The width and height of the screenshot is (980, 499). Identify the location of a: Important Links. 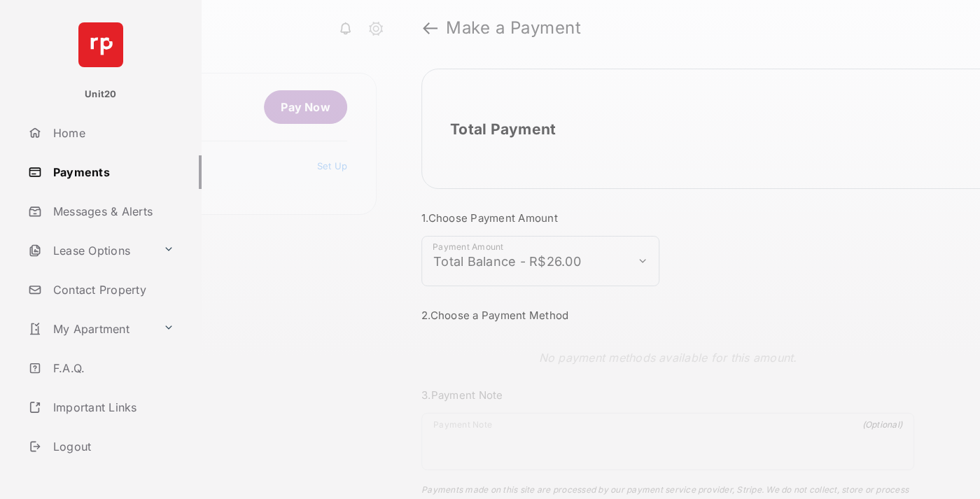
(101, 408).